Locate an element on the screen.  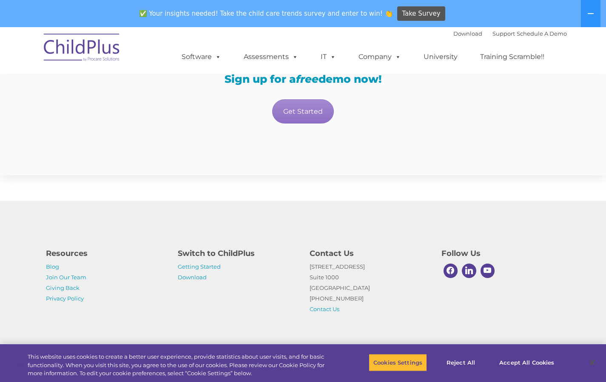
span: Take Survey is located at coordinates (421, 14).